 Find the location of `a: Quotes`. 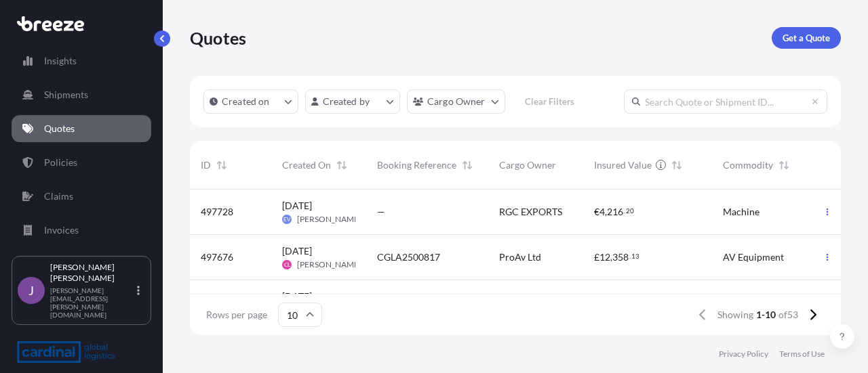

a: Quotes is located at coordinates (82, 129).